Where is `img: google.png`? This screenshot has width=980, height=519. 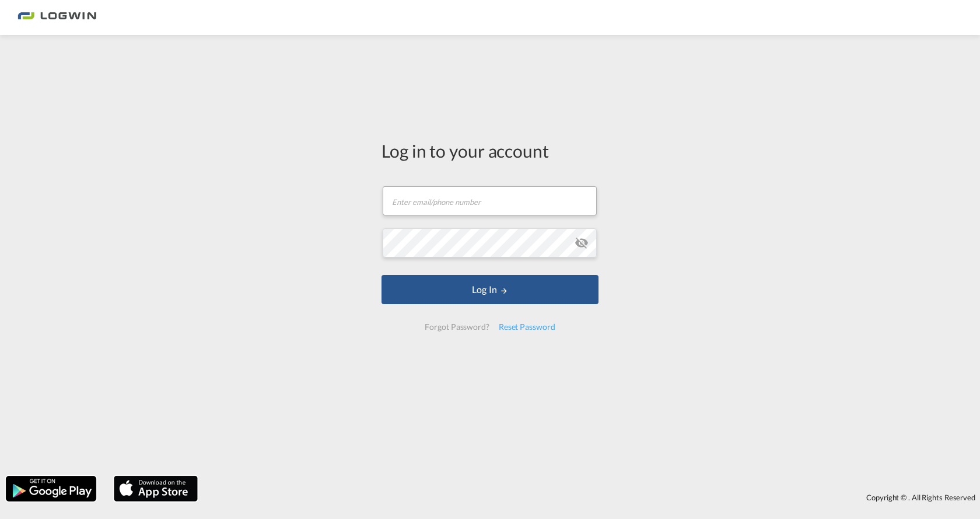
img: google.png is located at coordinates (51, 489).